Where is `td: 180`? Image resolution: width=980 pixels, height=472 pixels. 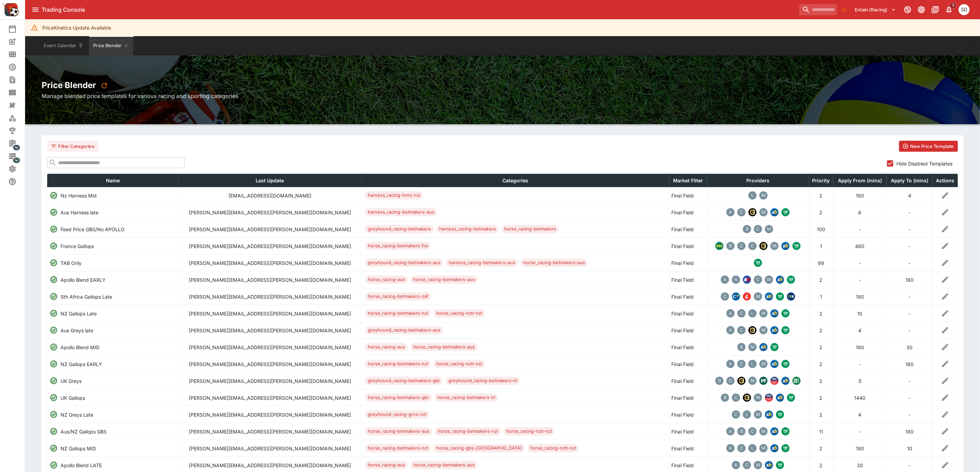
td: 180 is located at coordinates (860, 347).